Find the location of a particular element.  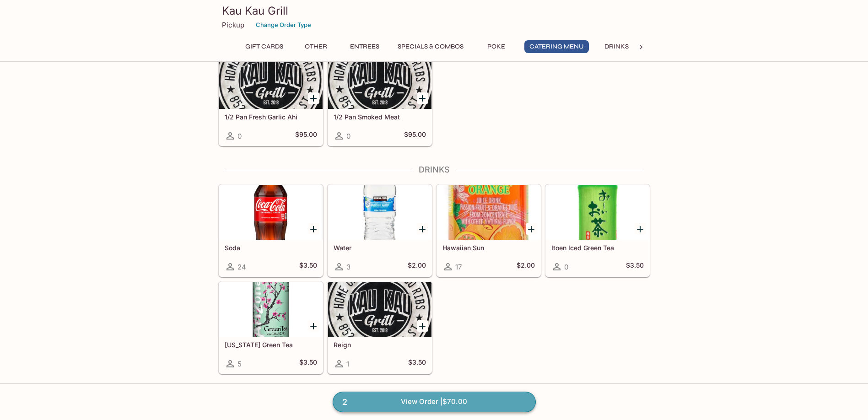

button: Drinks is located at coordinates (617, 46).